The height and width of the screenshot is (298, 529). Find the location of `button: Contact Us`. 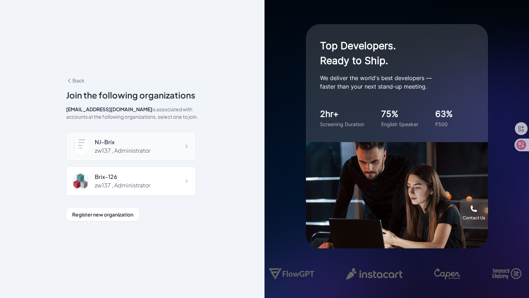

button: Contact Us is located at coordinates (474, 213).